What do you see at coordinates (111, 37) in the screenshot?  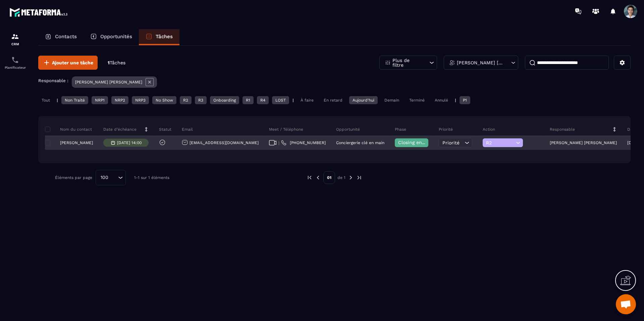 I see `a: Opportunités` at bounding box center [111, 37].